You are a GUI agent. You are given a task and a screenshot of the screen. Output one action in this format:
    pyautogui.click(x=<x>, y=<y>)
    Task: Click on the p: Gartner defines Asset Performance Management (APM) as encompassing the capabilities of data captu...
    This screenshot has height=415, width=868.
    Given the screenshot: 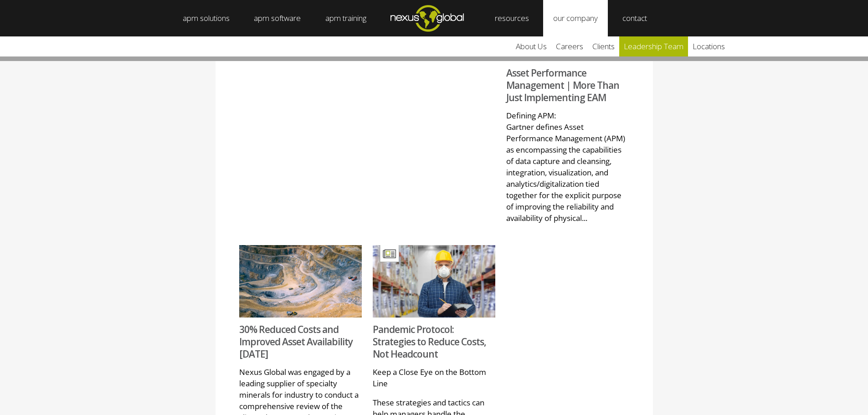 What is the action you would take?
    pyautogui.click(x=567, y=167)
    